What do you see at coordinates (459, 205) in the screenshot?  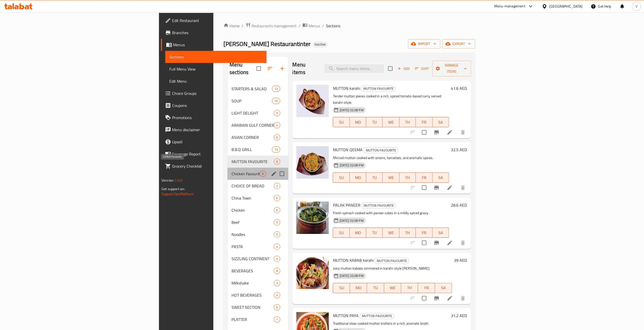 I see `h6: 28.6 AED` at bounding box center [459, 205].